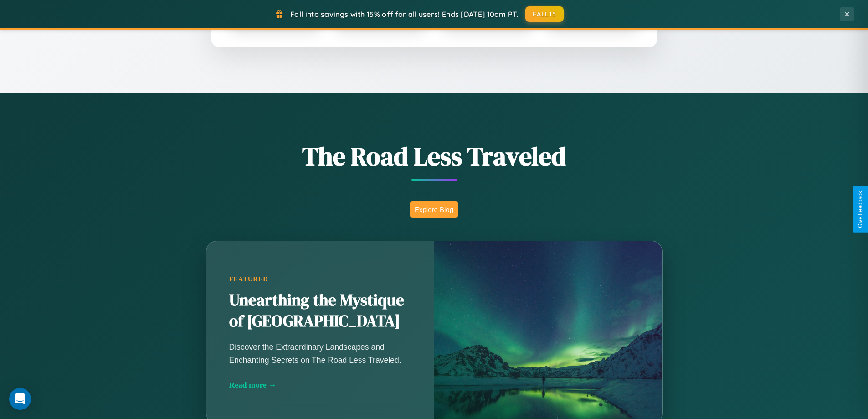  What do you see at coordinates (544, 14) in the screenshot?
I see `button: FALL15` at bounding box center [544, 14].